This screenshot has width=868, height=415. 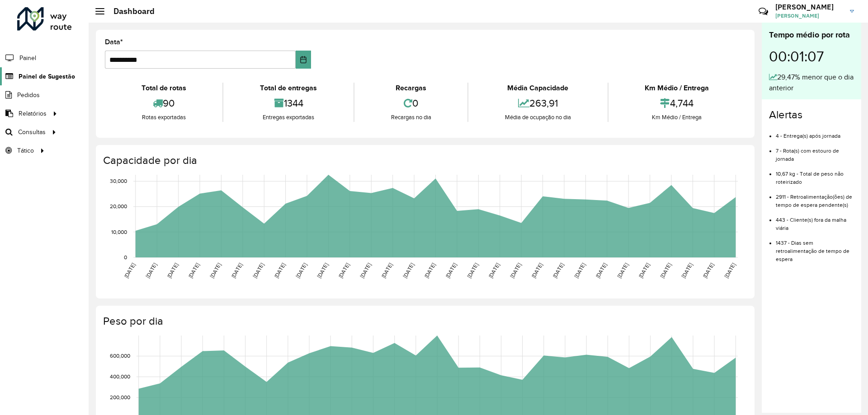 What do you see at coordinates (411, 103) in the screenshot?
I see `div: 0` at bounding box center [411, 103].